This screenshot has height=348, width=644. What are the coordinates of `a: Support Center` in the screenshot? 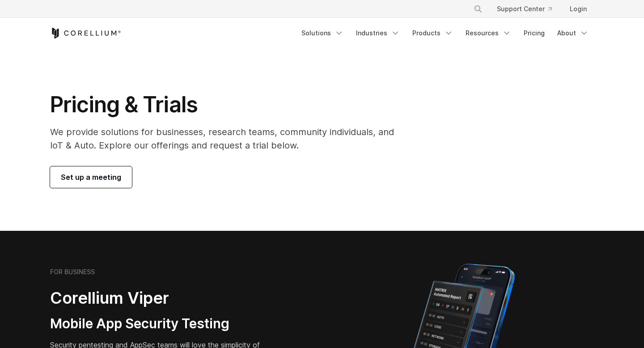 It's located at (524, 9).